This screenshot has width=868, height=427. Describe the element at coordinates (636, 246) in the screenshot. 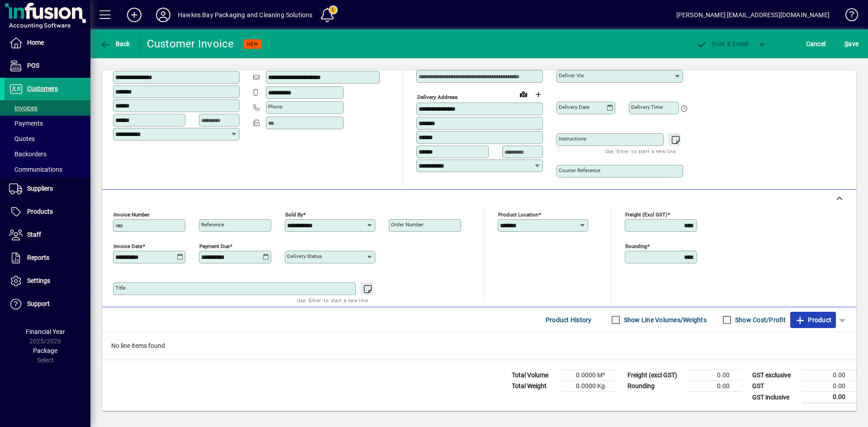

I see `mat-label: Rounding` at that location.